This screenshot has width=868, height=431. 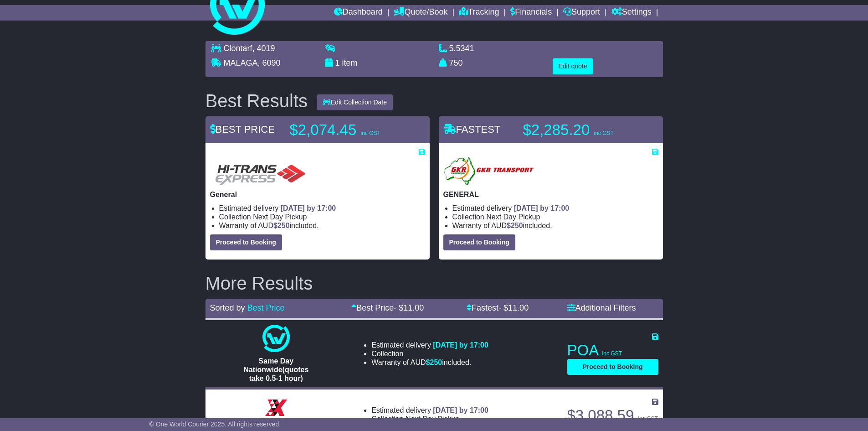 I want to click on span: Sorted by, so click(x=227, y=307).